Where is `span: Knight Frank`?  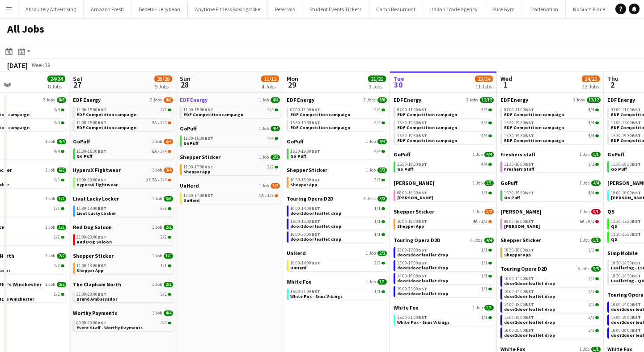 span: Knight Frank is located at coordinates (414, 183).